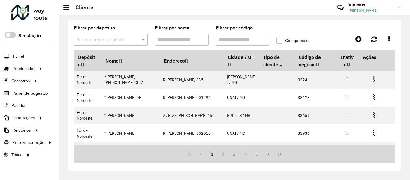  I want to click on td: BURITIS / MG, so click(242, 115).